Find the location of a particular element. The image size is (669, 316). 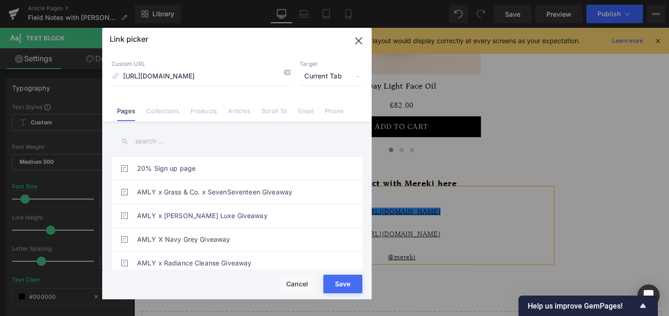

a: Pages is located at coordinates (126, 114).